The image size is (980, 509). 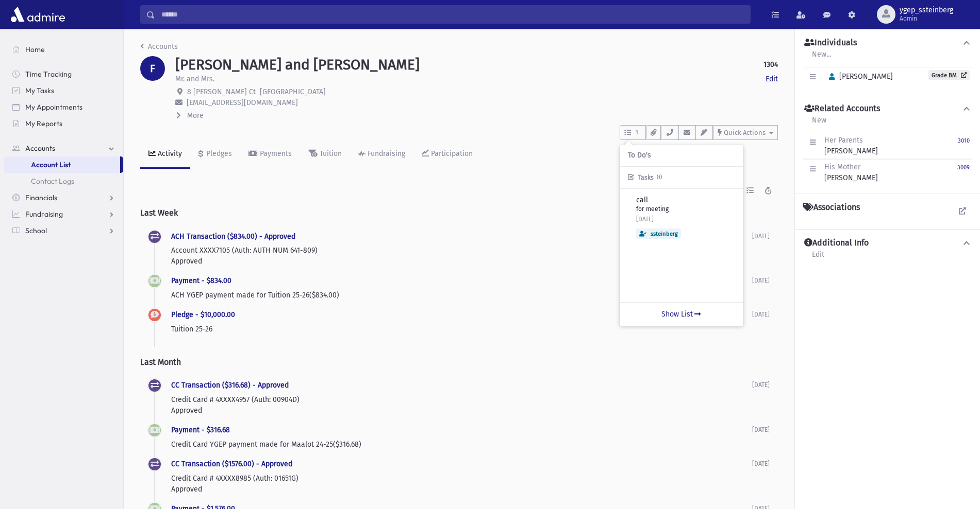 What do you see at coordinates (964, 172) in the screenshot?
I see `a: 3009` at bounding box center [964, 172].